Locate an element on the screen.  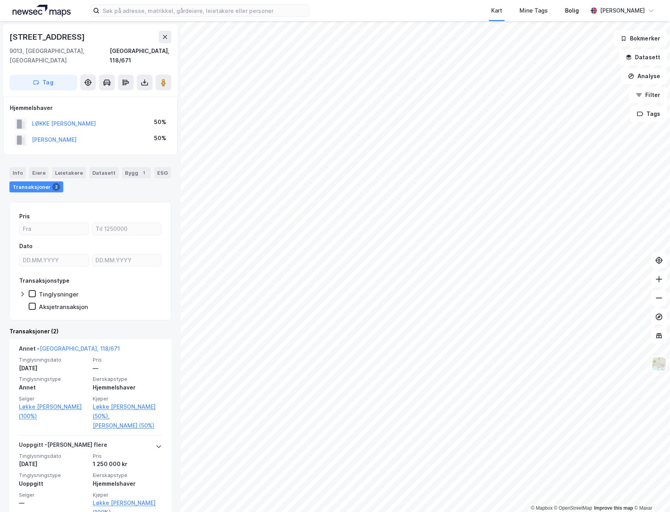
a: OpenStreetMap is located at coordinates (573, 508).